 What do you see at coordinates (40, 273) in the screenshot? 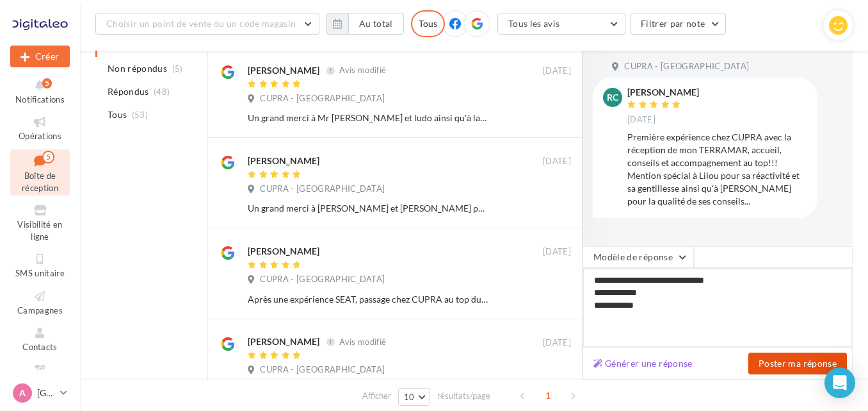
I see `span: SMS unitaire` at bounding box center [40, 273].